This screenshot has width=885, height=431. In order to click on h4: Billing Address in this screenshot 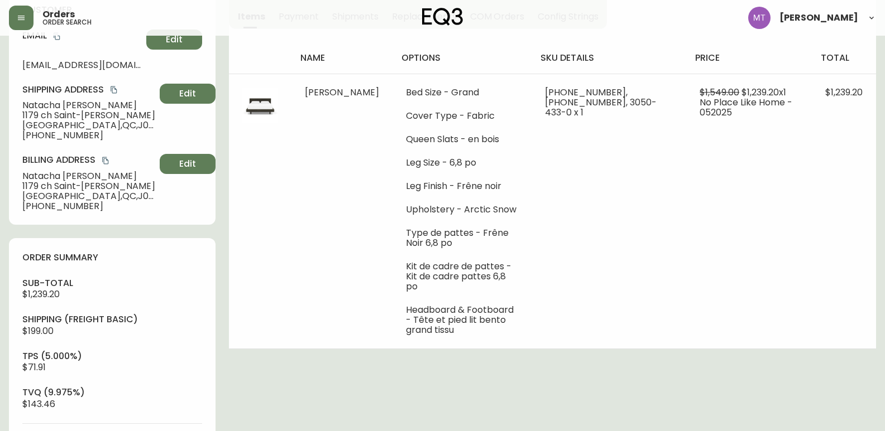, I will do `click(89, 160)`.